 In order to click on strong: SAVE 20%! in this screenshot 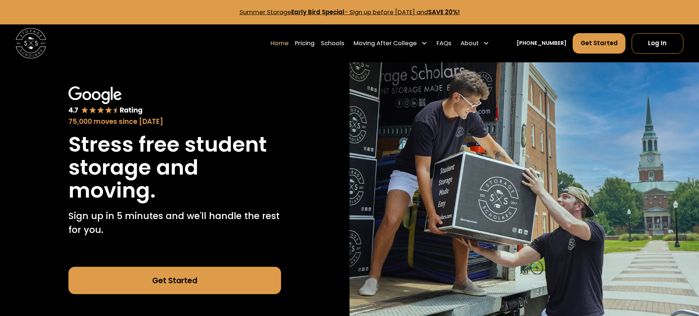, I will do `click(444, 12)`.